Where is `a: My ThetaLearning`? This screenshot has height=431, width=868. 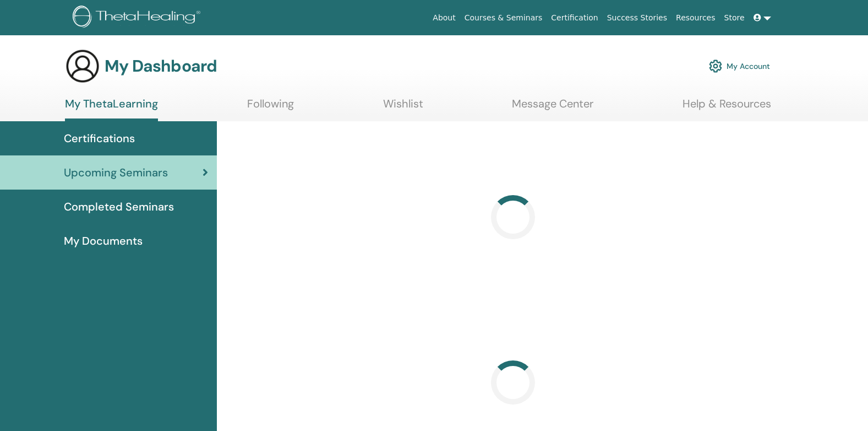 a: My ThetaLearning is located at coordinates (111, 109).